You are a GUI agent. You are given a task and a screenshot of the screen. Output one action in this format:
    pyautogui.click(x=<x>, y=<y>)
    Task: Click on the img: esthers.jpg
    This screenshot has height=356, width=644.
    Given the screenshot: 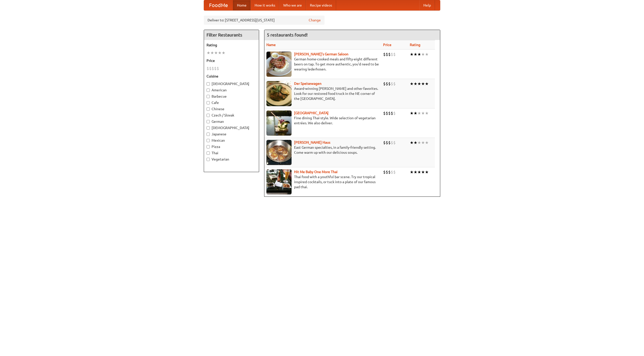 What is the action you would take?
    pyautogui.click(x=279, y=64)
    